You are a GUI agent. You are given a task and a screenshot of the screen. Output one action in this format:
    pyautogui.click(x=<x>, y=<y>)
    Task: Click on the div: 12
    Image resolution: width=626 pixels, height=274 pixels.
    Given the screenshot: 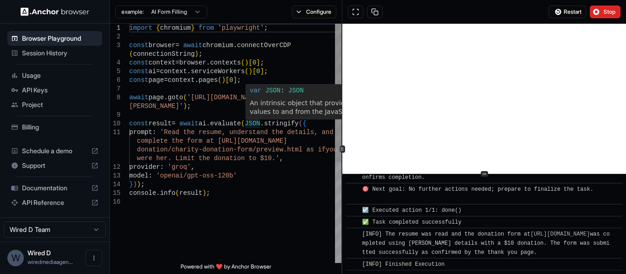 What is the action you would take?
    pyautogui.click(x=115, y=167)
    